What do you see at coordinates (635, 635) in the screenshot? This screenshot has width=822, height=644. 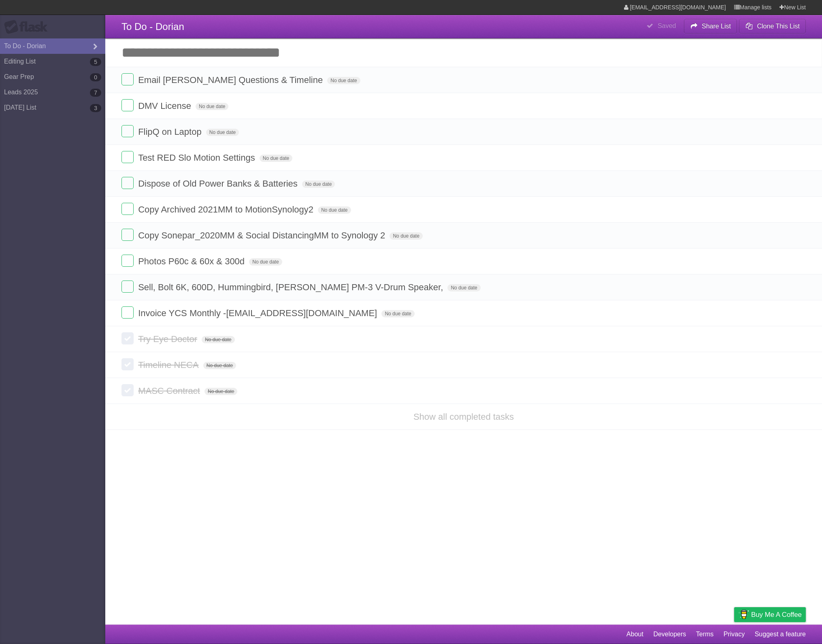 I see `a: About` at bounding box center [635, 635].